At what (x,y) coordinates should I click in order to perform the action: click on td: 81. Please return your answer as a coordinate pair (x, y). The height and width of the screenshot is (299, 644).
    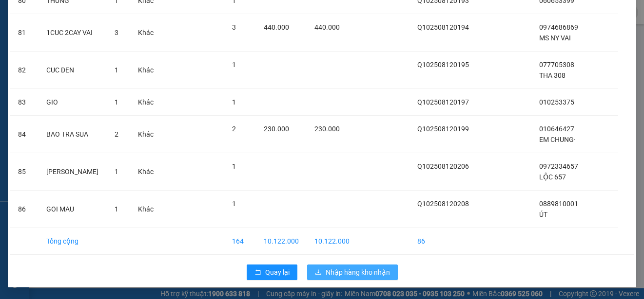
    Looking at the image, I should click on (24, 33).